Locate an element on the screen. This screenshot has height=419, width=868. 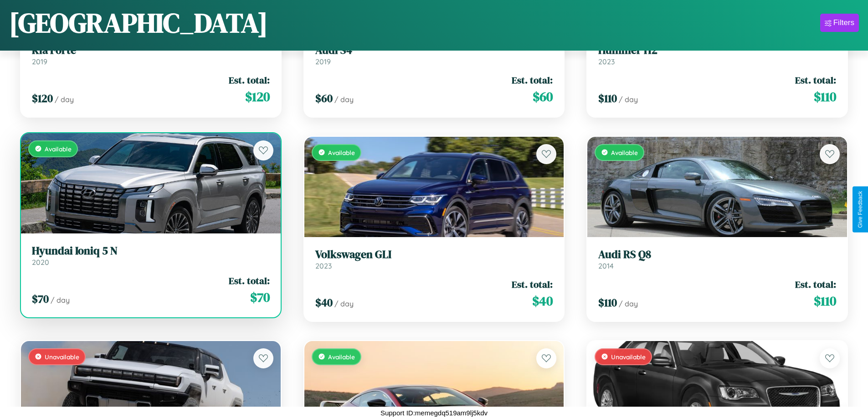
div: Filters is located at coordinates (843, 23).